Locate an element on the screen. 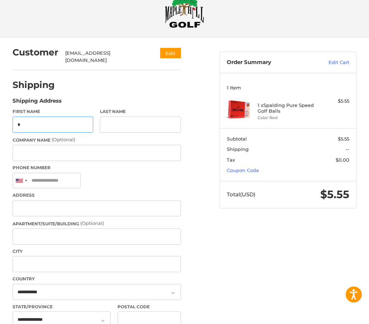  h2: Shipping is located at coordinates (34, 85).